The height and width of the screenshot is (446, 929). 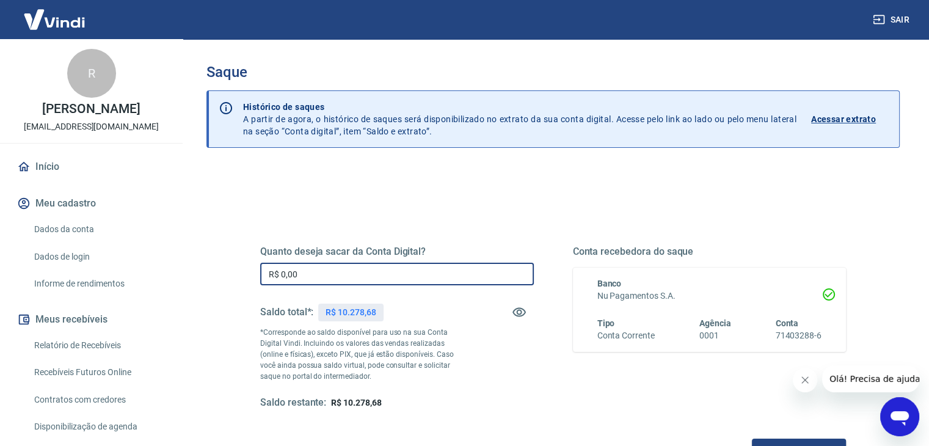 I want to click on button: Meu cadastro, so click(x=91, y=203).